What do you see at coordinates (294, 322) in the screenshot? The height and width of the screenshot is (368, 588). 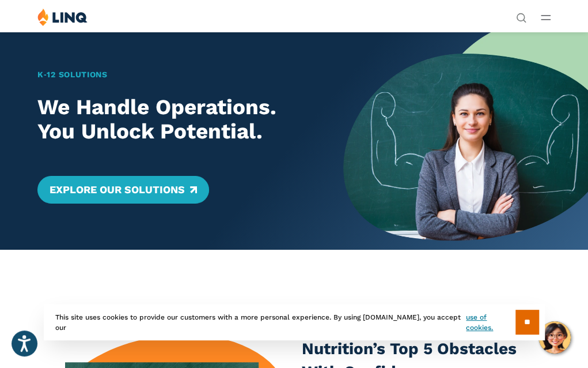 I see `div: This site uses cookies to provide our customers with a more personal experience. By using [DOMAIN...` at bounding box center [294, 322].